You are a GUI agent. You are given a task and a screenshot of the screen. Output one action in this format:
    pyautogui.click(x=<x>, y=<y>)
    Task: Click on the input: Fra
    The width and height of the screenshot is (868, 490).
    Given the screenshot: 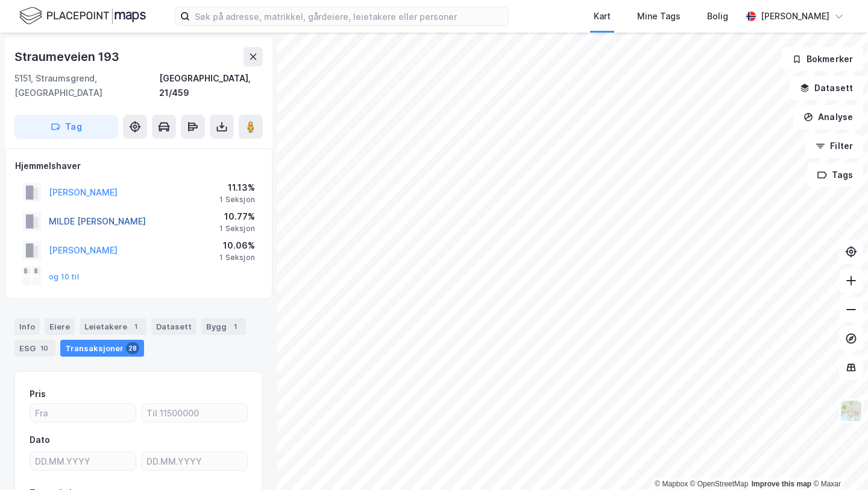 What is the action you would take?
    pyautogui.click(x=83, y=412)
    